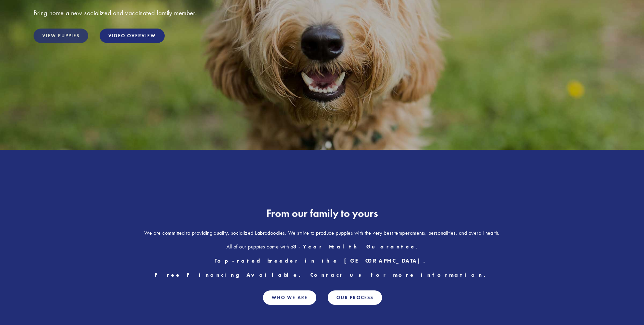 Image resolution: width=644 pixels, height=325 pixels. I want to click on h2: From our family to yours, so click(322, 213).